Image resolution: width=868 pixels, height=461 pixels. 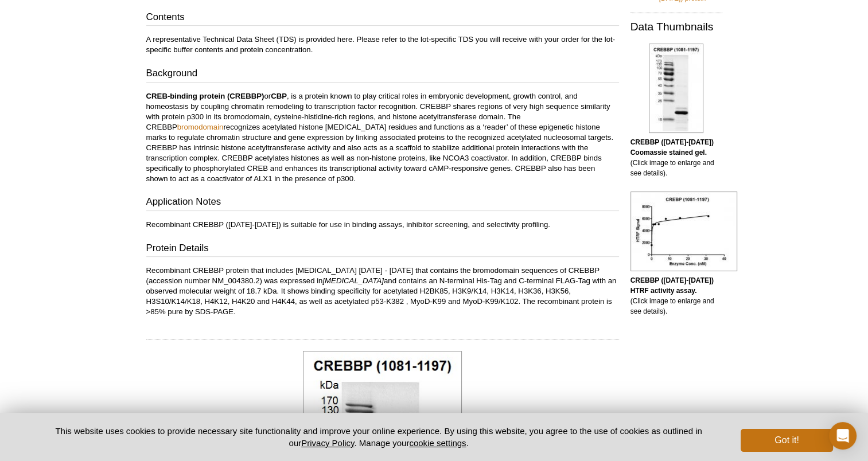 I want to click on p: A representative Technical Data Sheet (TDS) is provided here. Please refer to the lot-specific TD..., so click(x=382, y=45).